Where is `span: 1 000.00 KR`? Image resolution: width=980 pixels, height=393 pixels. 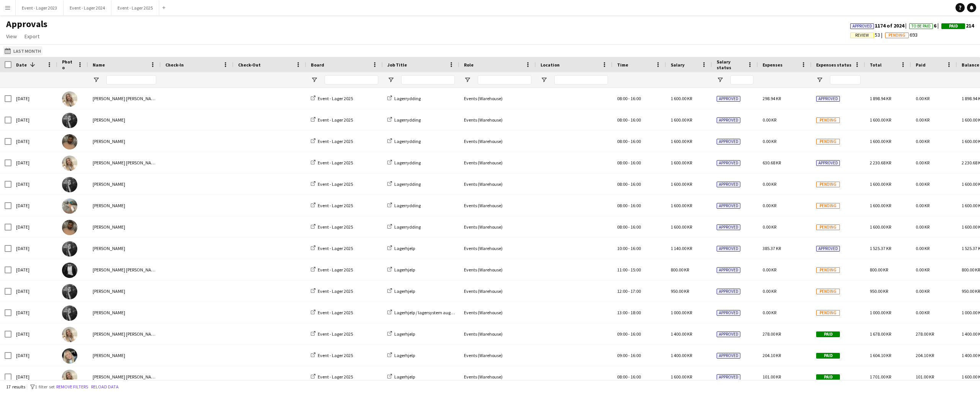 span: 1 000.00 KR is located at coordinates (682, 312).